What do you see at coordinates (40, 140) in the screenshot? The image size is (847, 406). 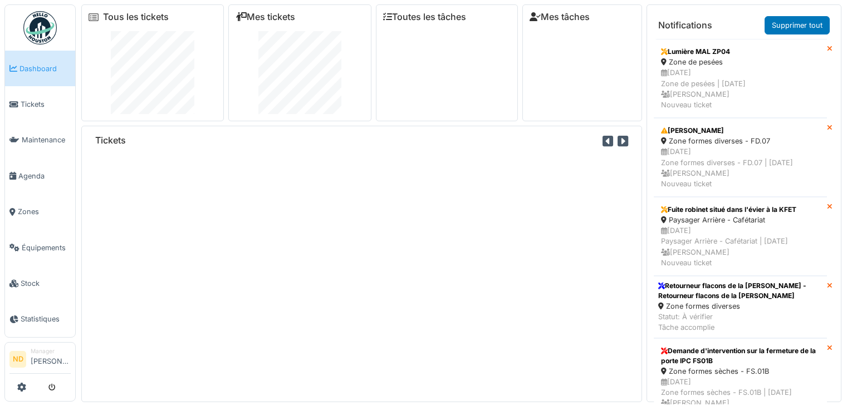 I see `a: Maintenance` at bounding box center [40, 140].